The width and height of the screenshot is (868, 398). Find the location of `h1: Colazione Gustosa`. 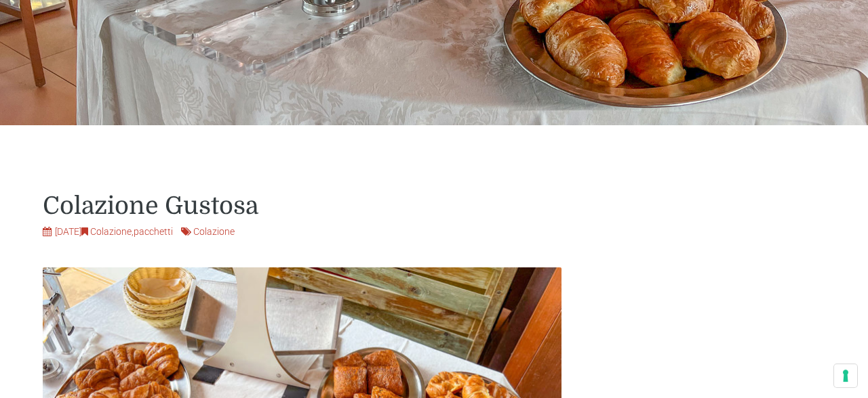

h1: Colazione Gustosa is located at coordinates (302, 206).